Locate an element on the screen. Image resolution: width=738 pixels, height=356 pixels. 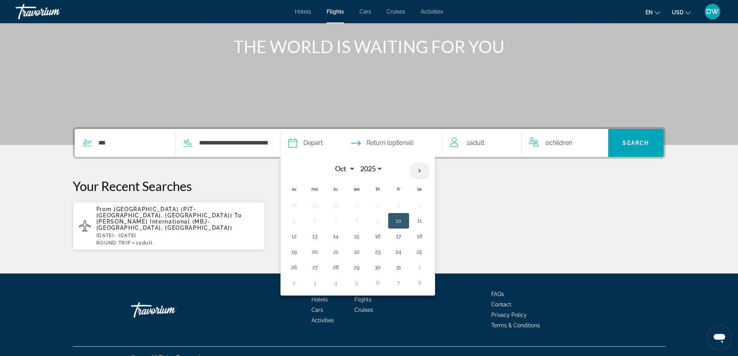
button: Day 18 is located at coordinates (419, 236).